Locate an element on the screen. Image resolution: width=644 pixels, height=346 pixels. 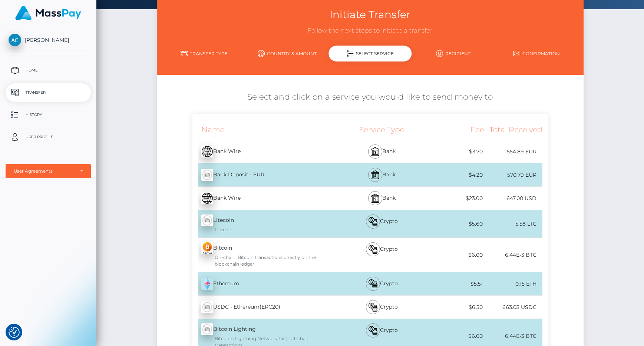
div: Select Service is located at coordinates (370, 54).